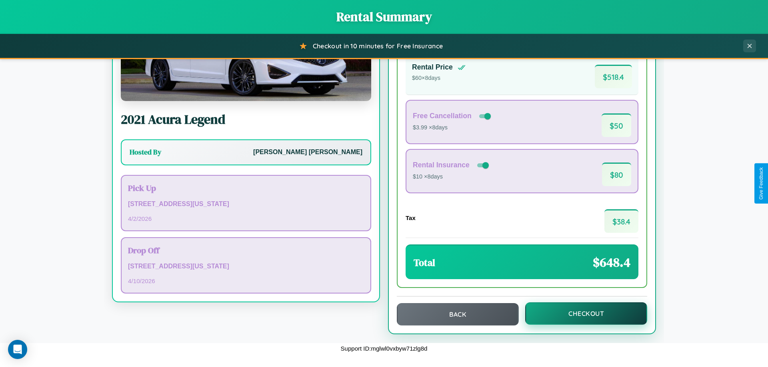 The width and height of the screenshot is (768, 367). Describe the element at coordinates (457, 315) in the screenshot. I see `button: Back` at that location.